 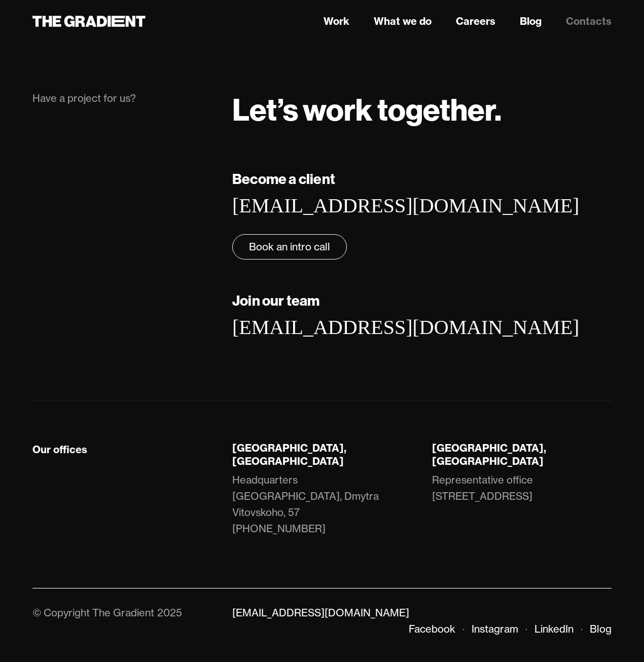 What do you see at coordinates (432, 629) in the screenshot?
I see `a: Facebook` at bounding box center [432, 629].